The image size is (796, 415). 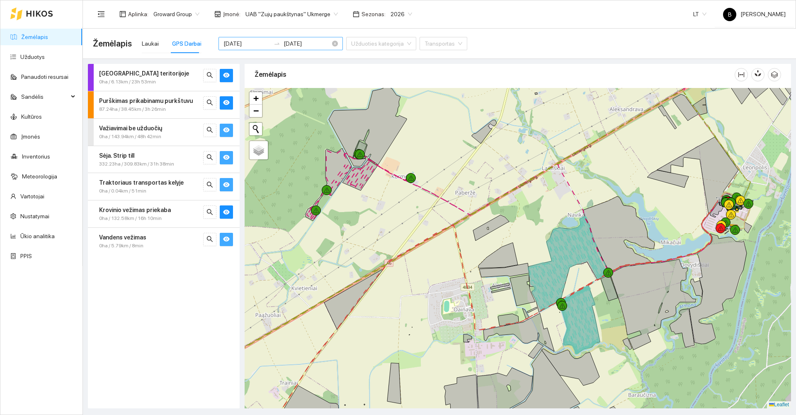 I want to click on a: Layers, so click(x=259, y=150).